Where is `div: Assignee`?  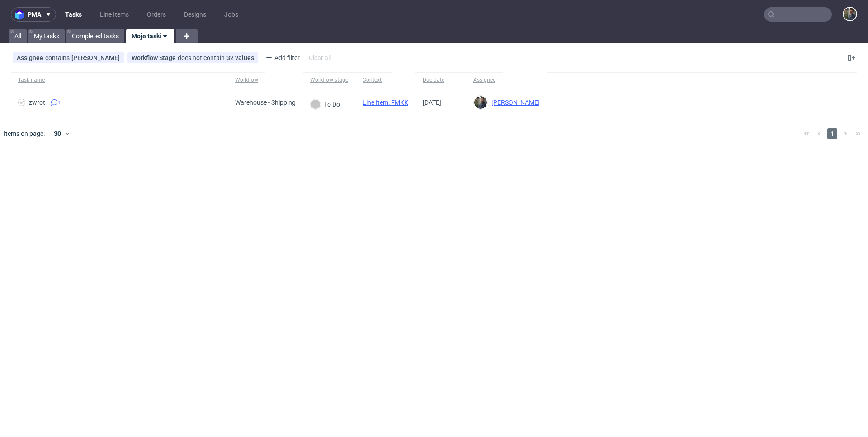 div: Assignee is located at coordinates (484, 80).